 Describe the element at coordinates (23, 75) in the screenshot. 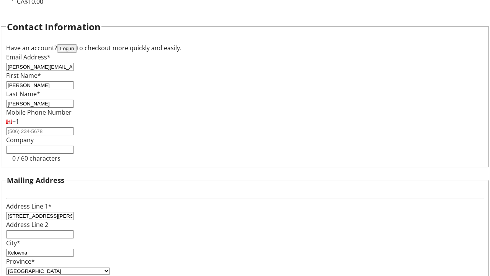

I see `label: First Name*` at that location.